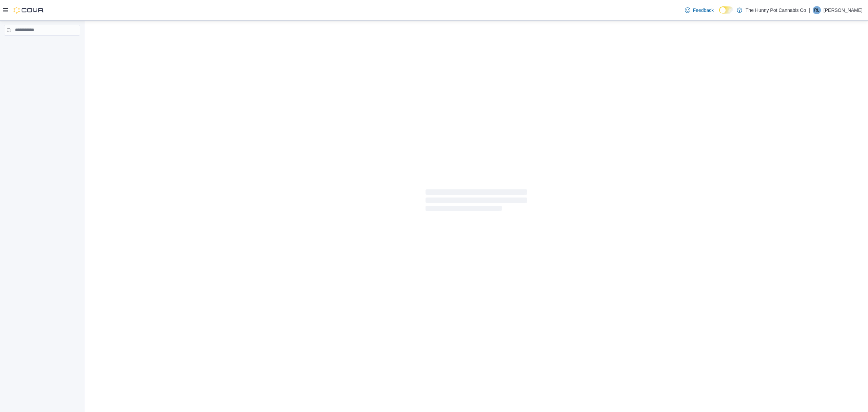 This screenshot has height=412, width=868. Describe the element at coordinates (42, 45) in the screenshot. I see `nav: Complex example` at that location.